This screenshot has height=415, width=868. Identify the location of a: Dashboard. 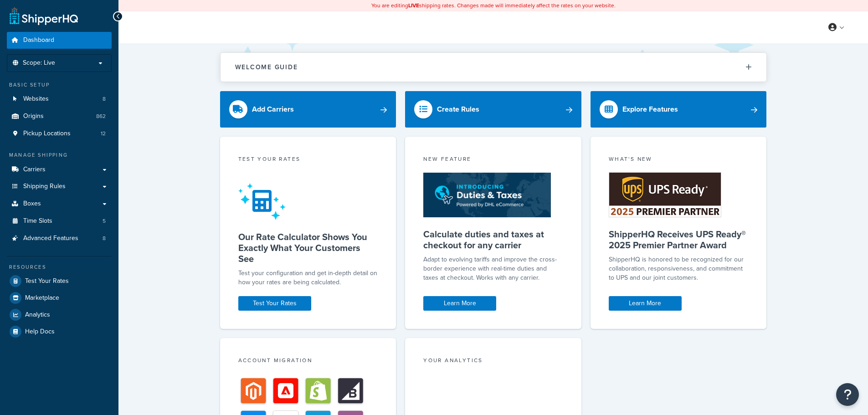
(60, 40).